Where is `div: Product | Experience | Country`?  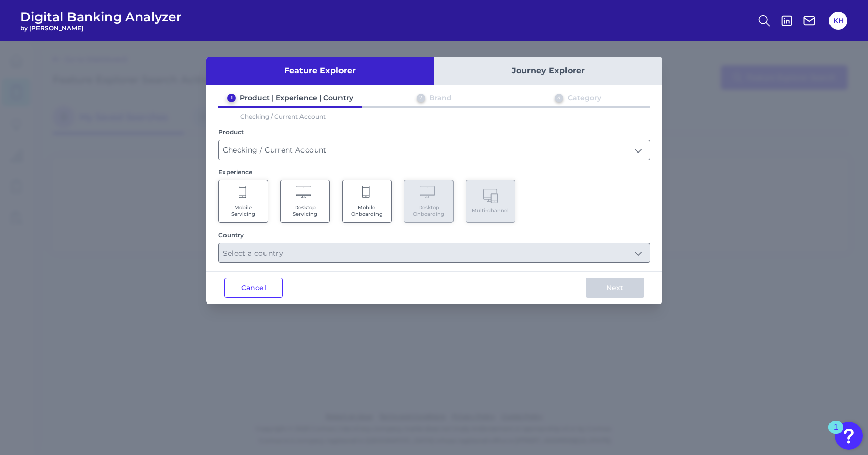 div: Product | Experience | Country is located at coordinates (297, 98).